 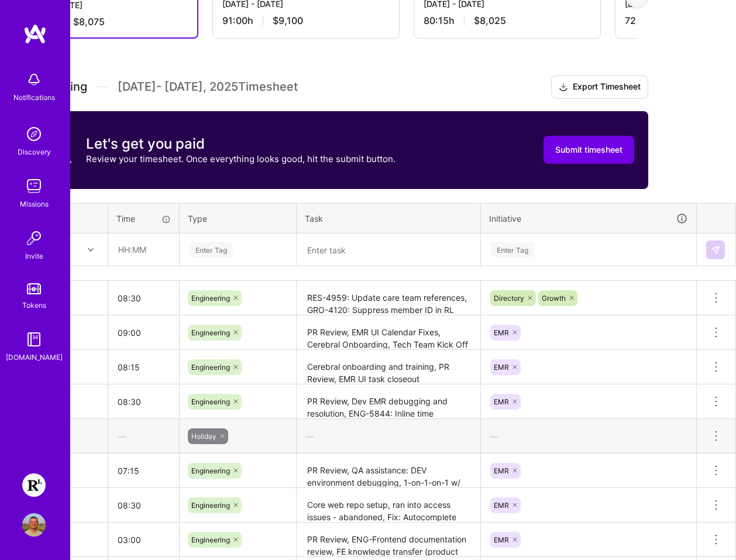 I want to click on div: Tokens, so click(x=34, y=305).